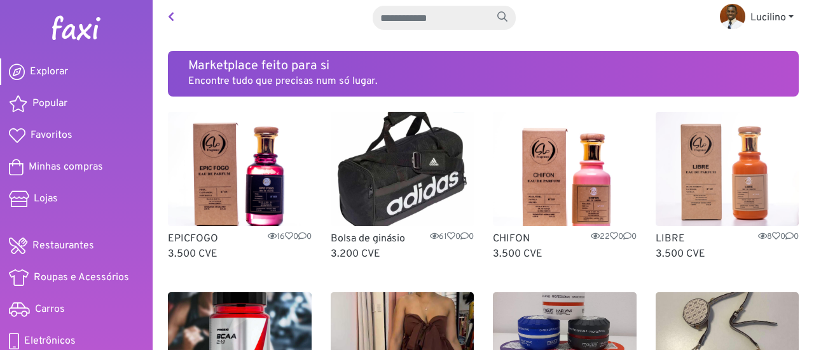 Image resolution: width=814 pixels, height=350 pixels. What do you see at coordinates (728, 239) in the screenshot?
I see `p: LIBRE` at bounding box center [728, 239].